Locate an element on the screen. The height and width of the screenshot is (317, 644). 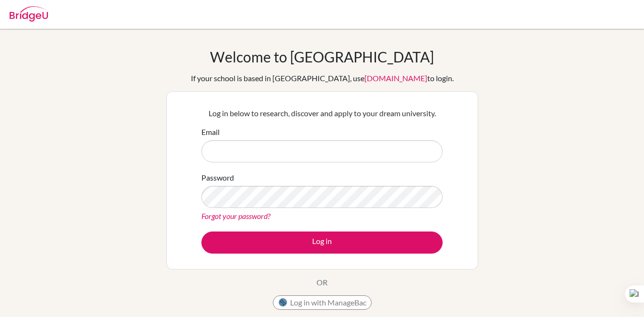
img: Bridge-U is located at coordinates (29, 14).